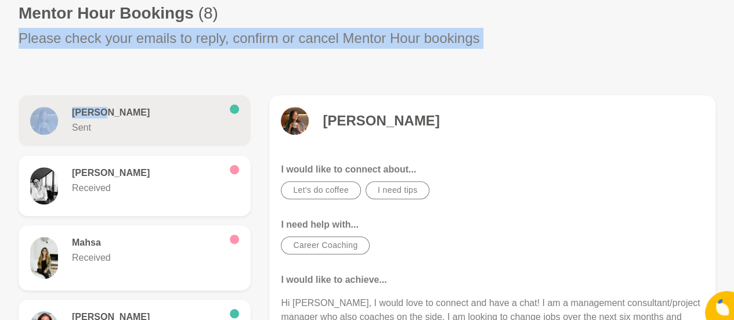  Describe the element at coordinates (118, 13) in the screenshot. I see `h1: Mentor Hour Bookings` at that location.